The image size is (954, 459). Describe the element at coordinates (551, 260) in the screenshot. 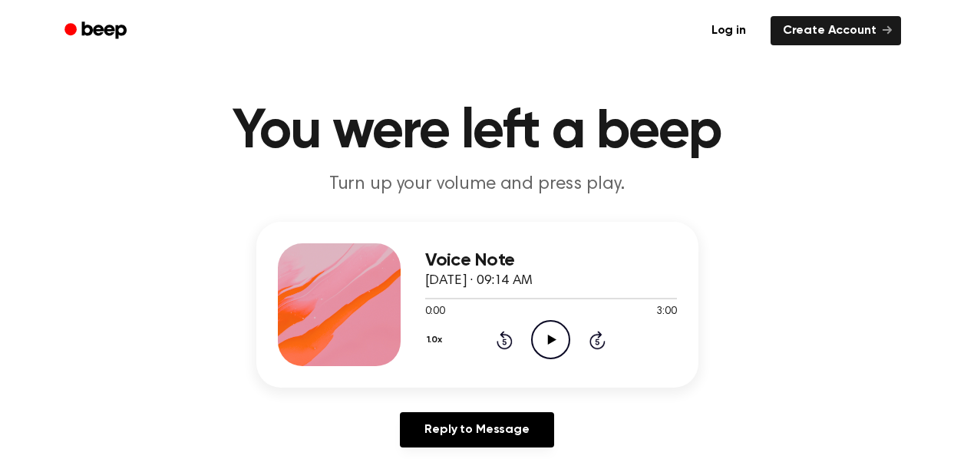

I see `h3: Voice Note` at that location.